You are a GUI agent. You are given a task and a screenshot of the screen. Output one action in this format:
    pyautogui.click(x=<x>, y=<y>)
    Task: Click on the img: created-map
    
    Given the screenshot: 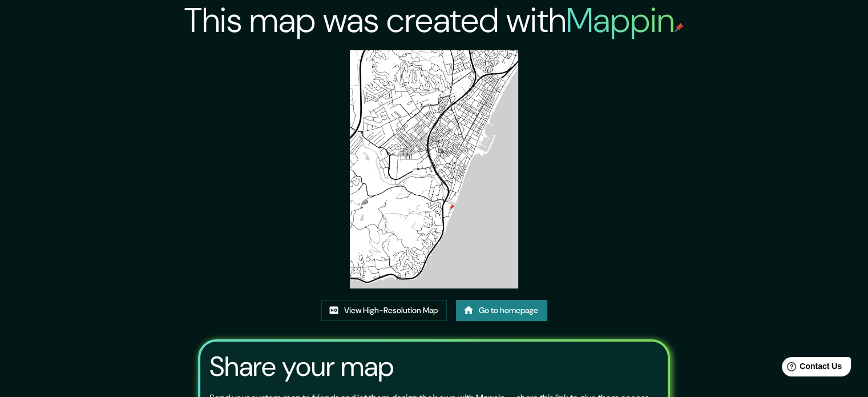 What is the action you would take?
    pyautogui.click(x=434, y=169)
    